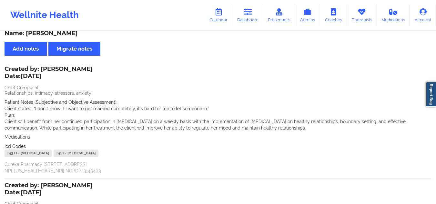 The width and height of the screenshot is (436, 204). I want to click on a: Report Bug, so click(431, 94).